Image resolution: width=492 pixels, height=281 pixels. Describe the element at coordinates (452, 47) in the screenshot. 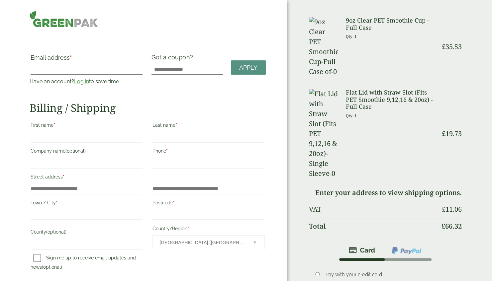

I see `bdi: 35.53` at that location.